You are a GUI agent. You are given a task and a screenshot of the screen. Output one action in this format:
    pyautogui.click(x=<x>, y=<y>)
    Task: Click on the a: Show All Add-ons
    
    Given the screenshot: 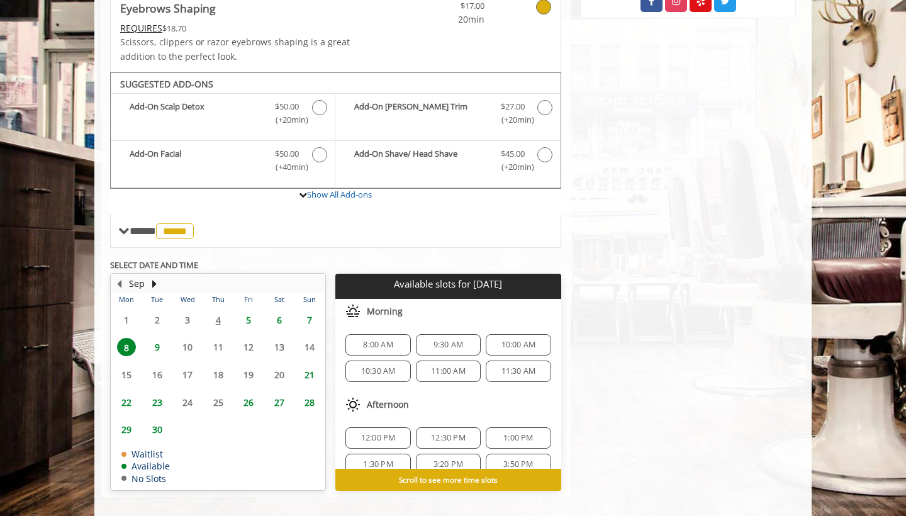 What is the action you would take?
    pyautogui.click(x=339, y=194)
    